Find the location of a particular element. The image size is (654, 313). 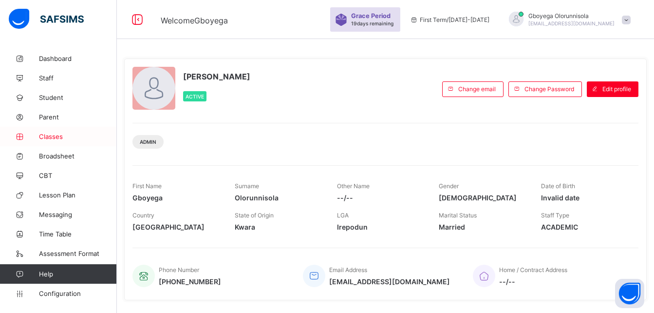

div: GboyegaOlorunnisola is located at coordinates (568, 19).